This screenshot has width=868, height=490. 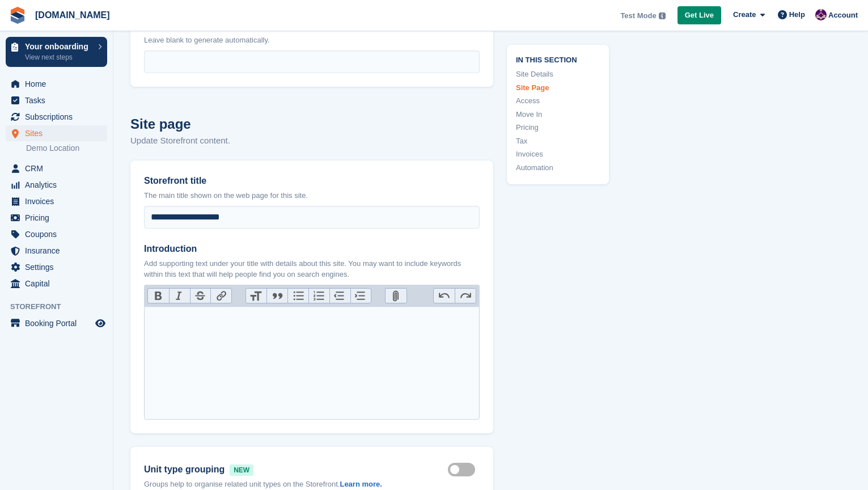 I want to click on a: Get Live, so click(x=700, y=15).